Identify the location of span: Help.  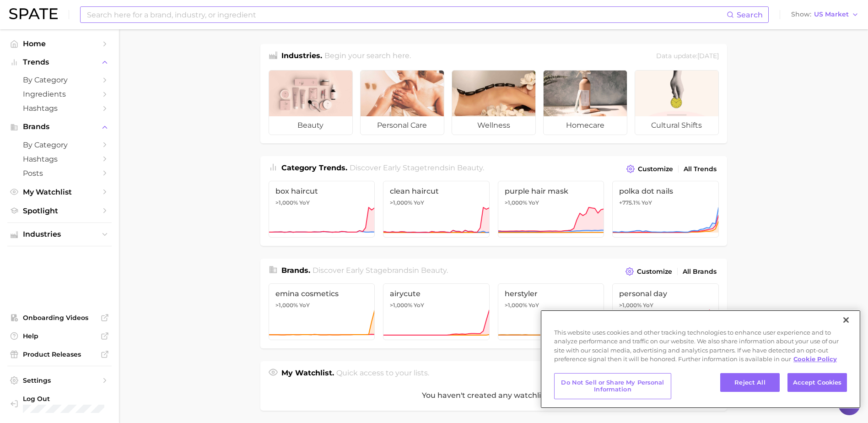
(60, 336).